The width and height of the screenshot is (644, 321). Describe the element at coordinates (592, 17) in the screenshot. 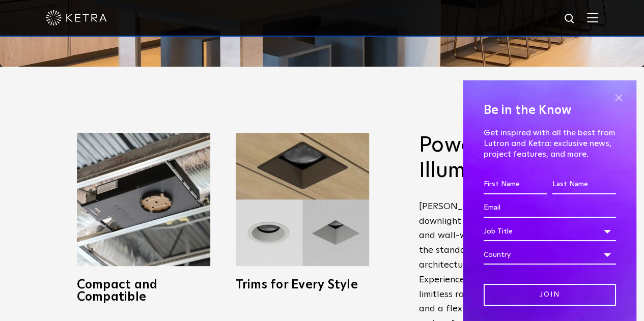

I see `img: Hamburger%20Nav.svg` at that location.